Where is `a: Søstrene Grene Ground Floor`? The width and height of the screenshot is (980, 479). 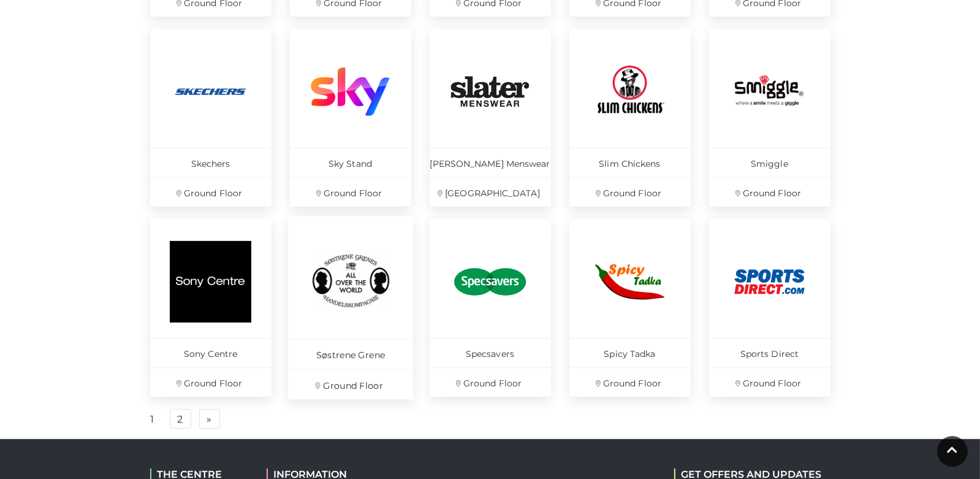
a: Søstrene Grene Ground Floor is located at coordinates (350, 308).